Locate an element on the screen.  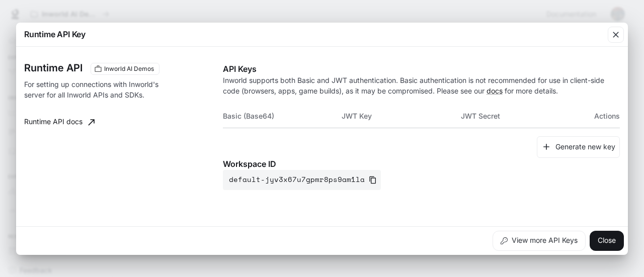
th: JWT Secret is located at coordinates (520, 116).